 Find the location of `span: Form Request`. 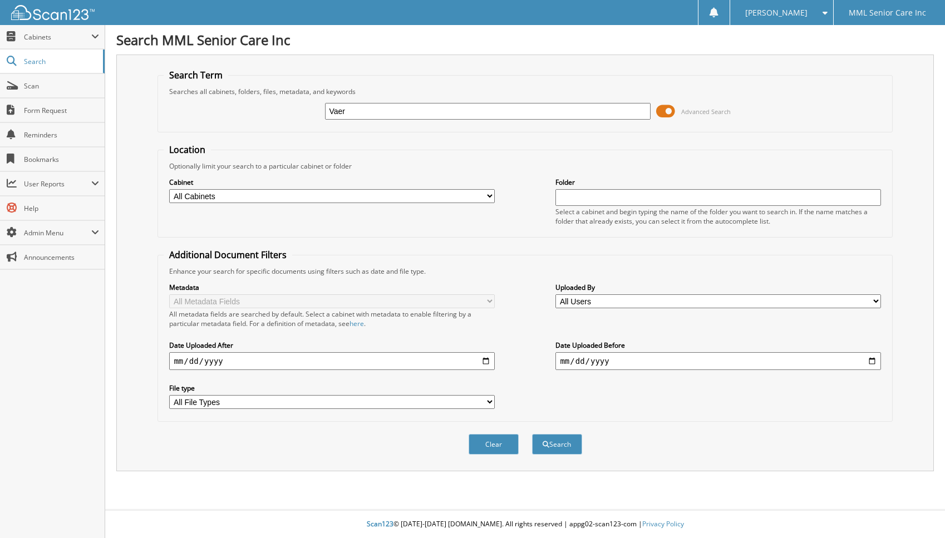

span: Form Request is located at coordinates (61, 110).